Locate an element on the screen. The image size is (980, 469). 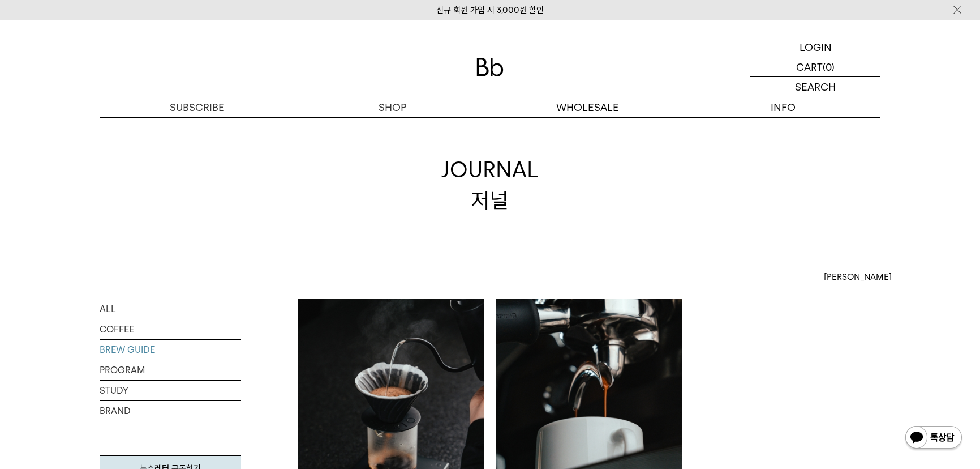
a: BRAND is located at coordinates (170, 411).